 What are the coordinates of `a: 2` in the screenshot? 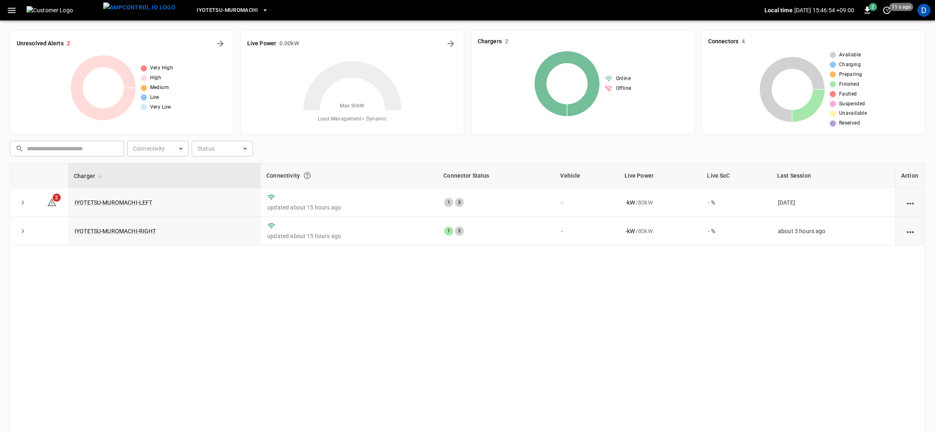 It's located at (52, 202).